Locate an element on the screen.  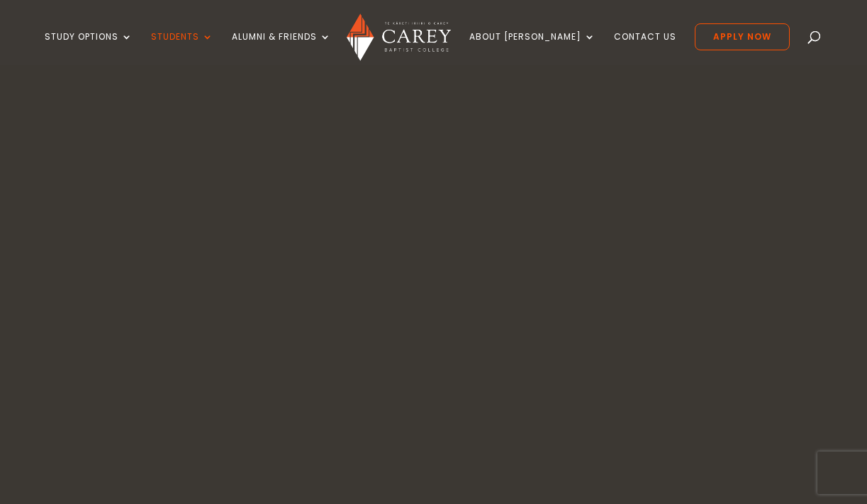
a: Study Options is located at coordinates (88, 48).